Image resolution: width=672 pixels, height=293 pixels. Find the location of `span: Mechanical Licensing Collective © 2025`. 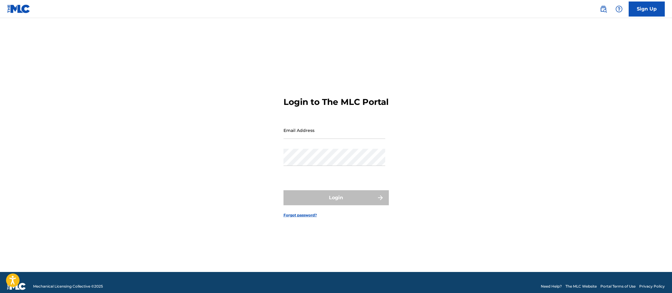

span: Mechanical Licensing Collective © 2025 is located at coordinates (68, 287).